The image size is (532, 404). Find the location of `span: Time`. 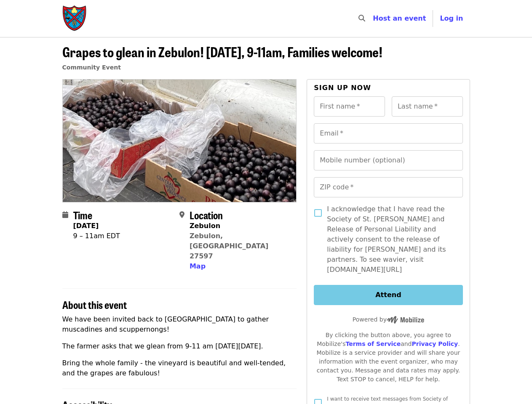

span: Time is located at coordinates (82, 215).